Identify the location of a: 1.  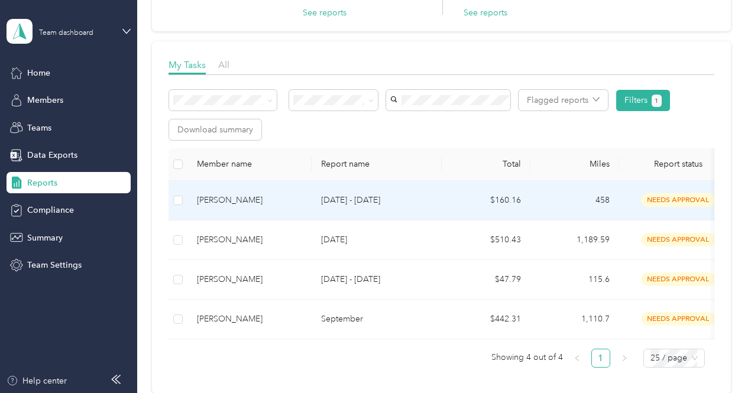
(601, 359).